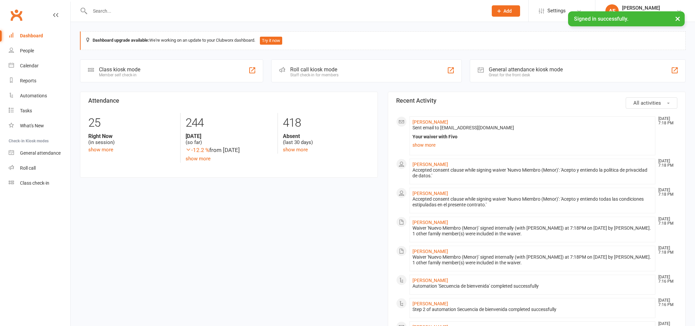 The width and height of the screenshot is (695, 326). What do you see at coordinates (601, 19) in the screenshot?
I see `span: Signed in successfully.` at bounding box center [601, 19].